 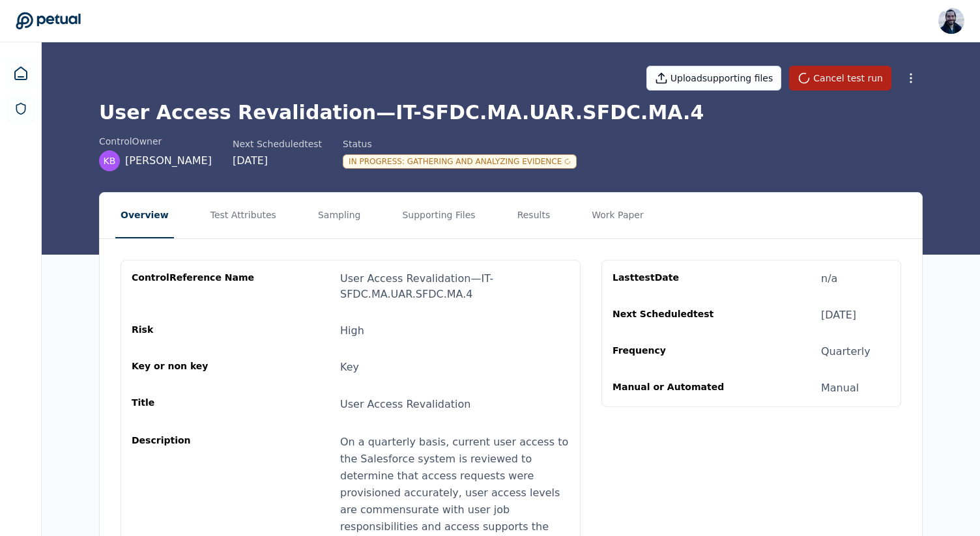 What do you see at coordinates (155, 141) in the screenshot?
I see `div: control Owner` at bounding box center [155, 141].